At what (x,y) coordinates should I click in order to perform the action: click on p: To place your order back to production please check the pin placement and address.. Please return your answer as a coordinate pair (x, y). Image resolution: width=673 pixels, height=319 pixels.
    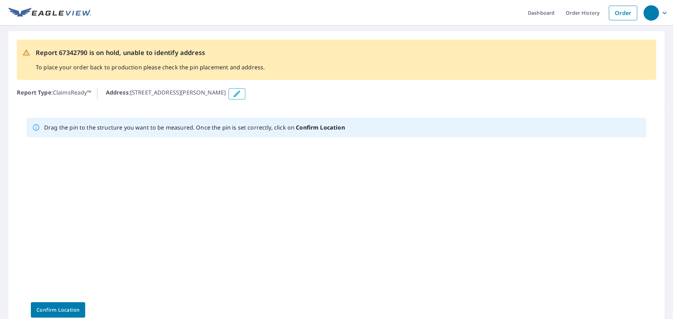
    Looking at the image, I should click on (150, 67).